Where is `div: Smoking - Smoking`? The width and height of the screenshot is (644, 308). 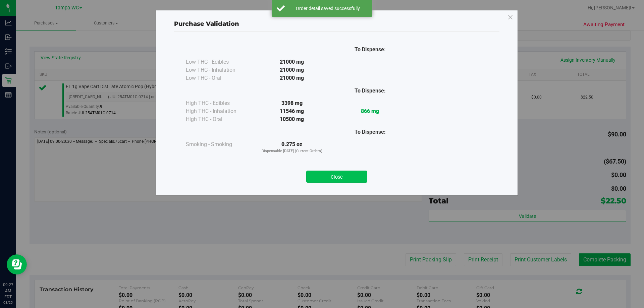
div: Smoking - Smoking is located at coordinates (220, 145).